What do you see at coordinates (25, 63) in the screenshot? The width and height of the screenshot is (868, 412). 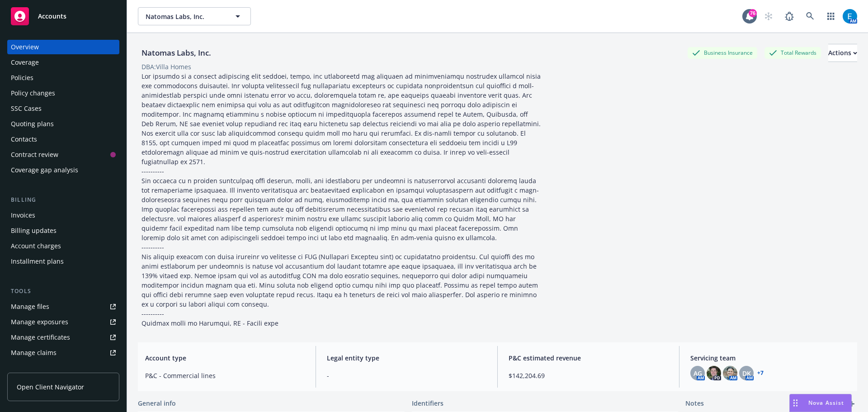 I see `div: Coverage` at bounding box center [25, 63].